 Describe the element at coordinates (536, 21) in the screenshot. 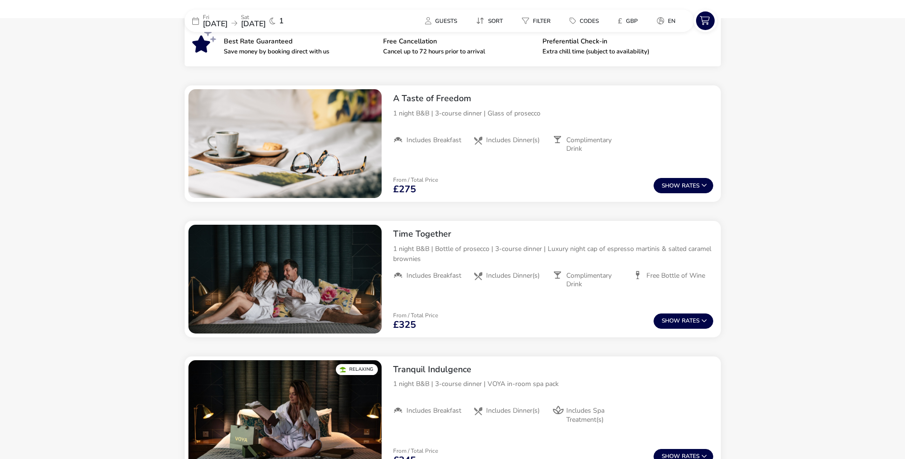

I see `button: Filter` at that location.